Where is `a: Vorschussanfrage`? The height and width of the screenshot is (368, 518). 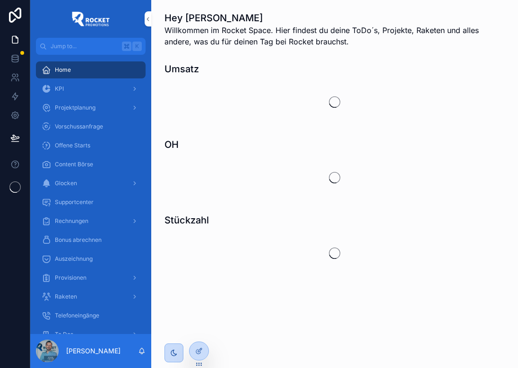 a: Vorschussanfrage is located at coordinates (91, 127).